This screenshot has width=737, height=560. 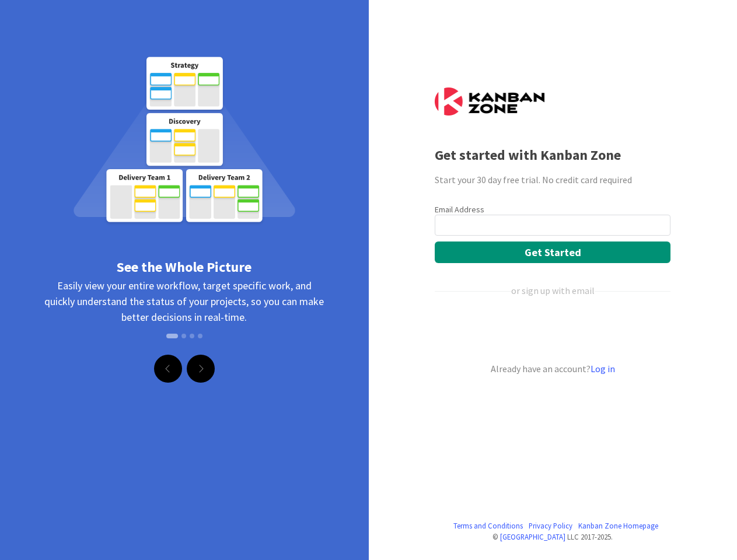 What do you see at coordinates (490, 101) in the screenshot?
I see `img: Kanban Zone` at bounding box center [490, 101].